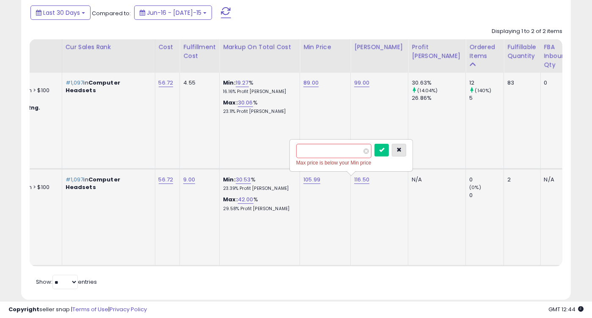 Image resolution: width=592 pixels, height=318 pixels. What do you see at coordinates (198, 83) in the screenshot?
I see `div: 4.55` at bounding box center [198, 83].